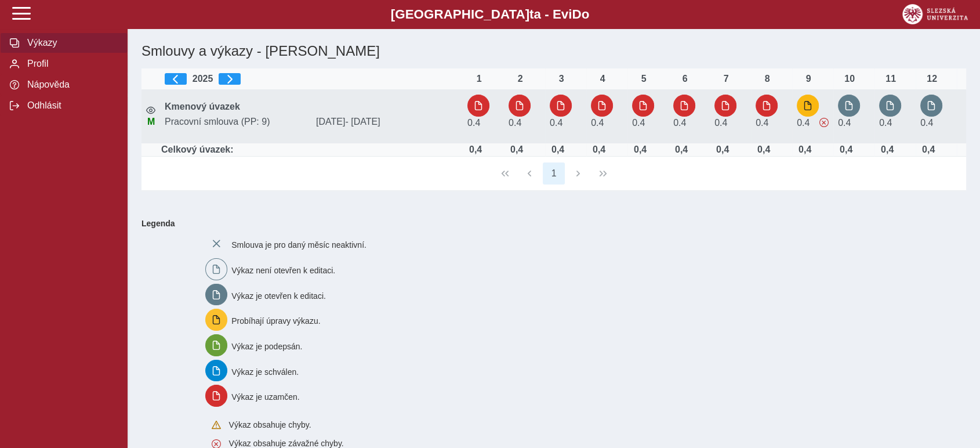  Describe the element at coordinates (312, 150) in the screenshot. I see `td: Celkový úvazek:` at that location.